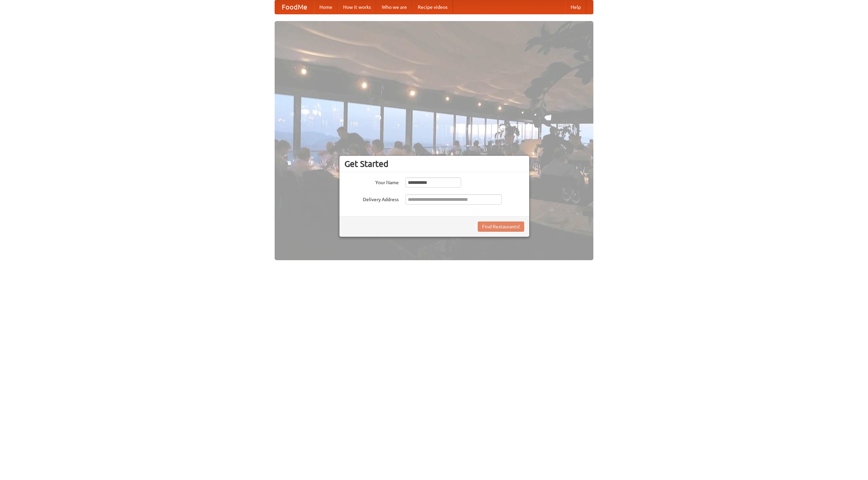  What do you see at coordinates (372, 182) in the screenshot?
I see `label: Your Name` at bounding box center [372, 182].